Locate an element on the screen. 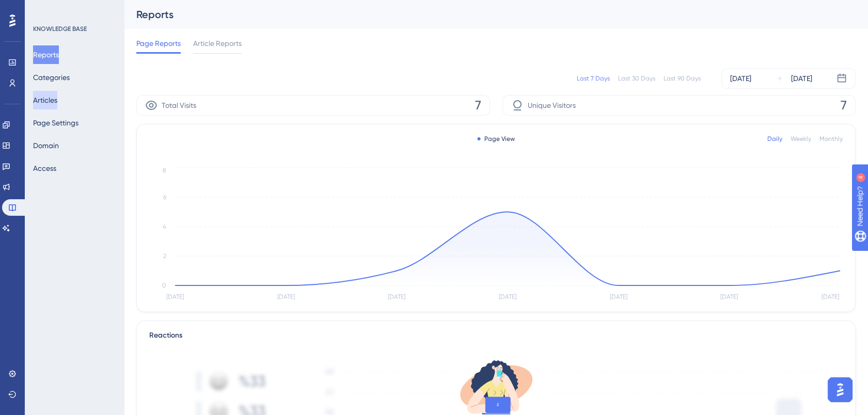 This screenshot has height=415, width=868. tspan: 0 is located at coordinates (164, 286).